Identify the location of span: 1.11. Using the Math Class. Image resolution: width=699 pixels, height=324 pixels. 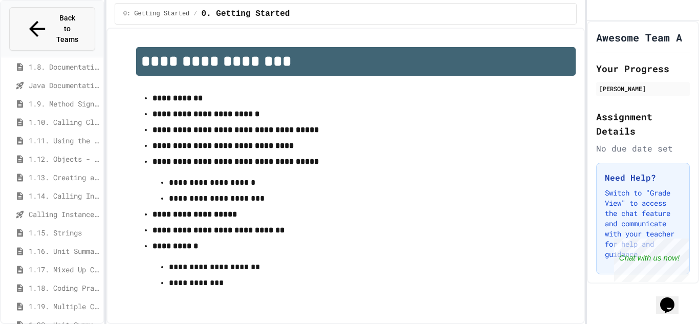
(64, 140).